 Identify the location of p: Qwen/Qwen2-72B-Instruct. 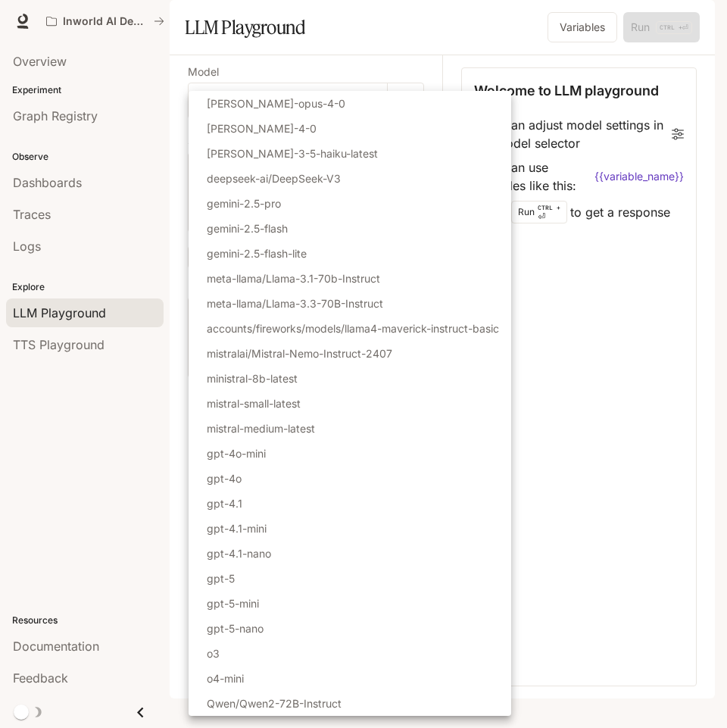
(275, 703).